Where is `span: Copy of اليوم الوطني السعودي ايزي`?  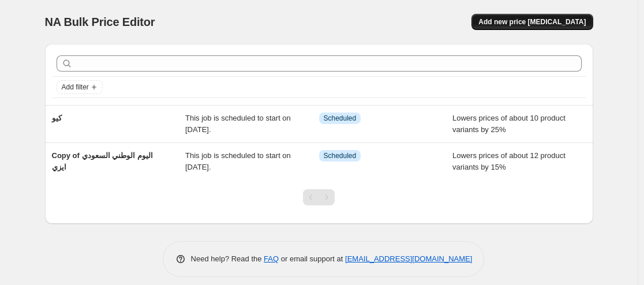 span: Copy of اليوم الوطني السعودي ايزي is located at coordinates (102, 161).